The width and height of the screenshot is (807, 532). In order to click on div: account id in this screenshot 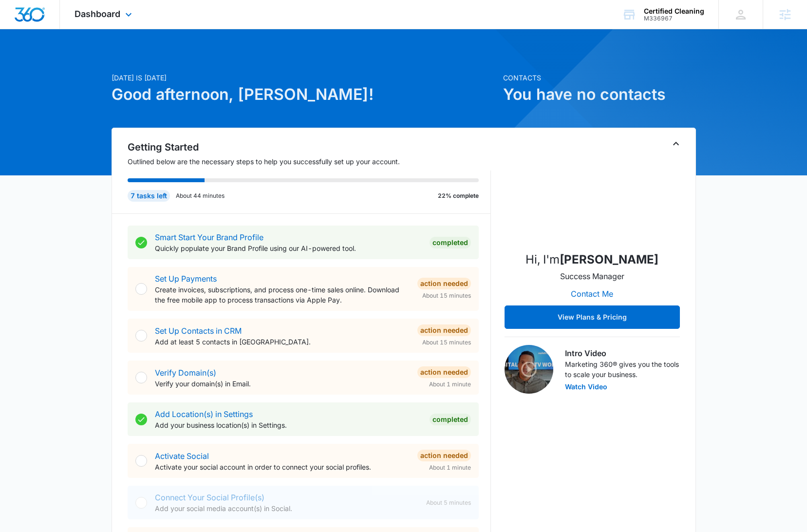, I will do `click(674, 18)`.